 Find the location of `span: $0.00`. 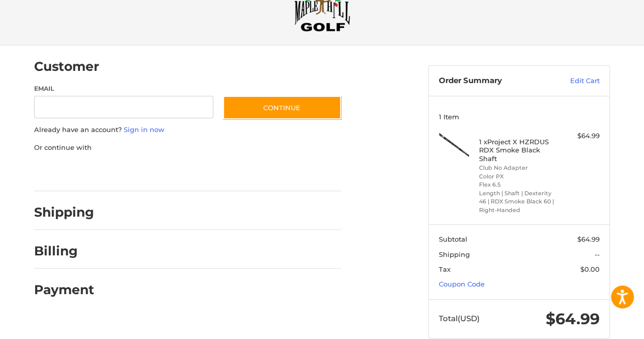

span: $0.00 is located at coordinates (590, 269).